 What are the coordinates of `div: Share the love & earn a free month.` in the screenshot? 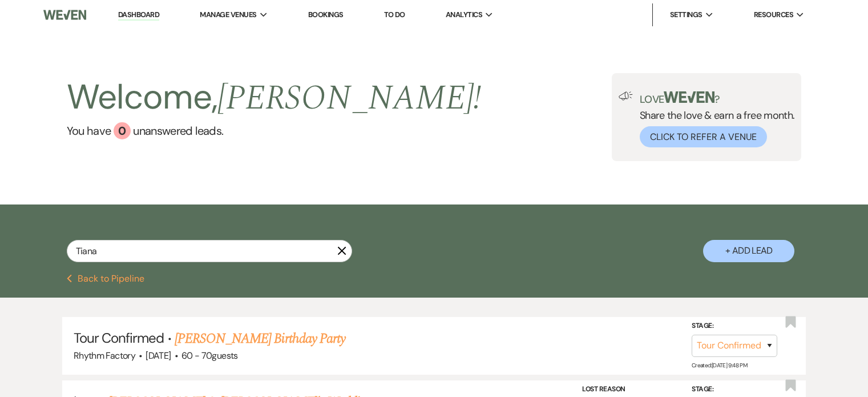 It's located at (714, 119).